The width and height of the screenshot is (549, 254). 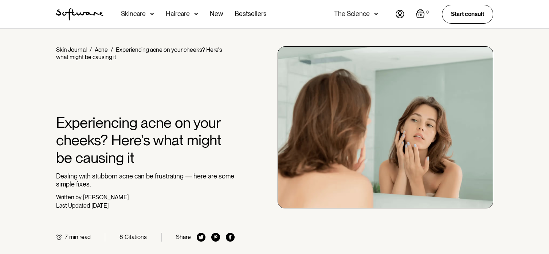 I want to click on div: 0, so click(x=427, y=12).